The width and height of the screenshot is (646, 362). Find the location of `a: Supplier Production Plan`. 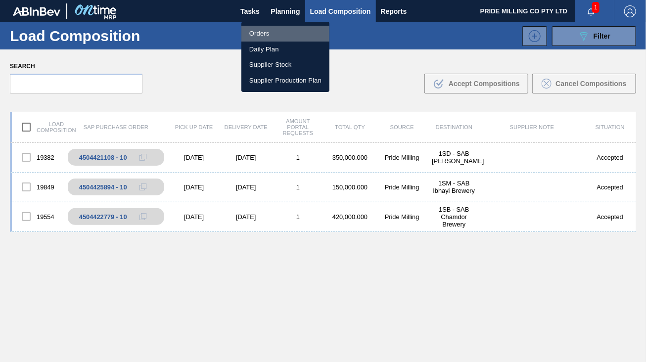

a: Supplier Production Plan is located at coordinates (285, 81).